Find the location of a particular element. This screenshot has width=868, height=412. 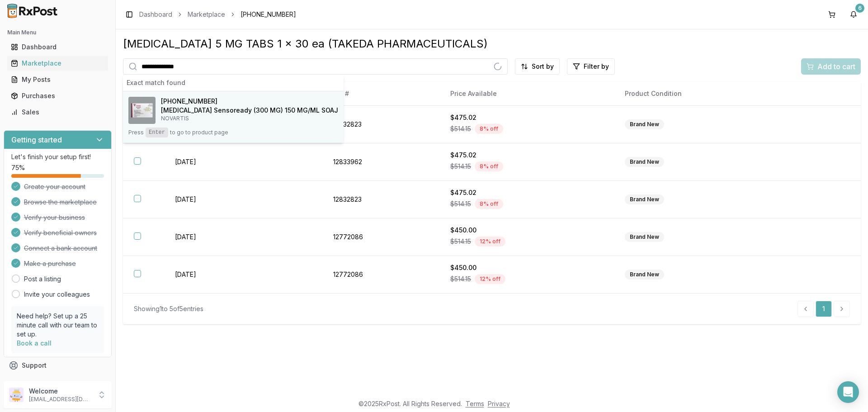

p: Need help? Set up a 25 minute call with our team to set up. is located at coordinates (57, 325).